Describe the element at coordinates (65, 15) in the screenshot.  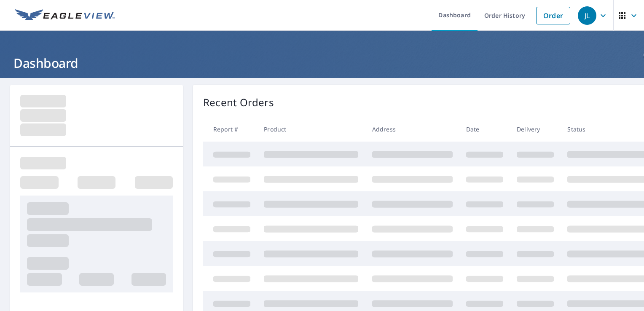
I see `img: EV Logo` at that location.